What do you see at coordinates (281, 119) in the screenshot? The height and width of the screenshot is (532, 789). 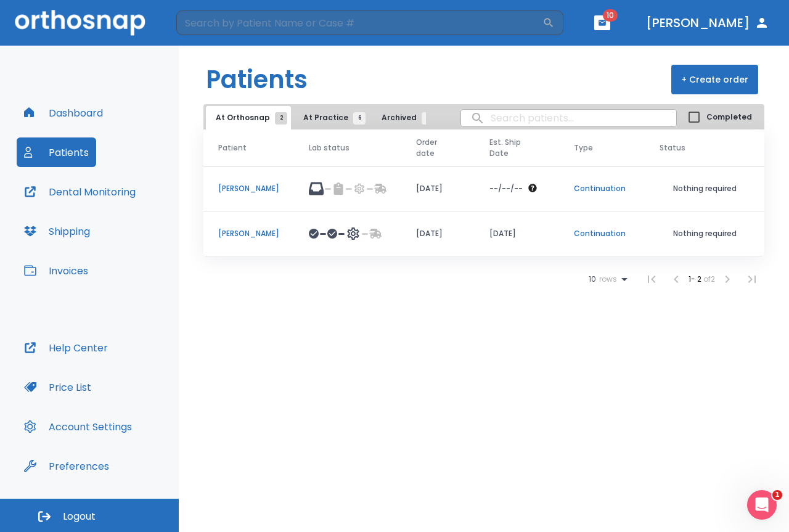 I see `span: 2` at bounding box center [281, 119].